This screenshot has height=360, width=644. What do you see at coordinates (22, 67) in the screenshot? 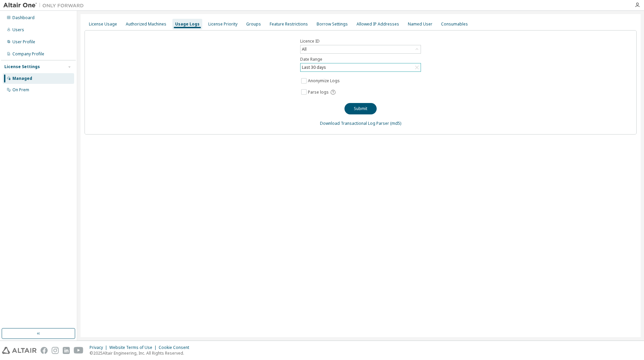
I see `div: License Settings` at bounding box center [22, 67].